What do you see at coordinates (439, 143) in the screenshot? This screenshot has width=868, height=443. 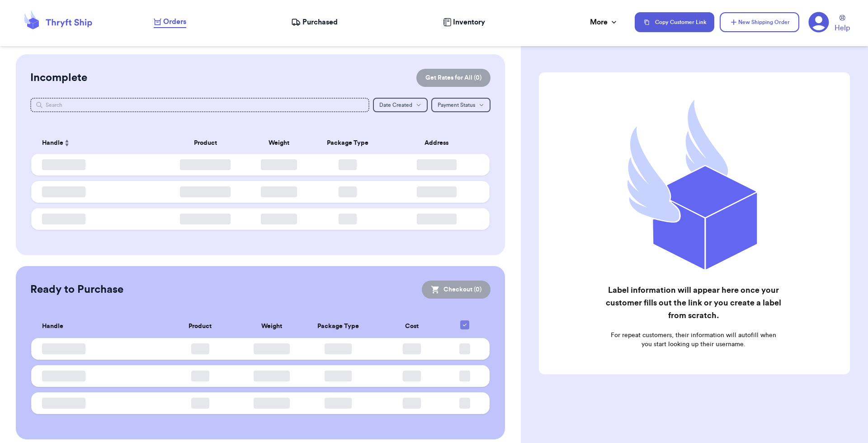 I see `th: Address` at bounding box center [439, 143].